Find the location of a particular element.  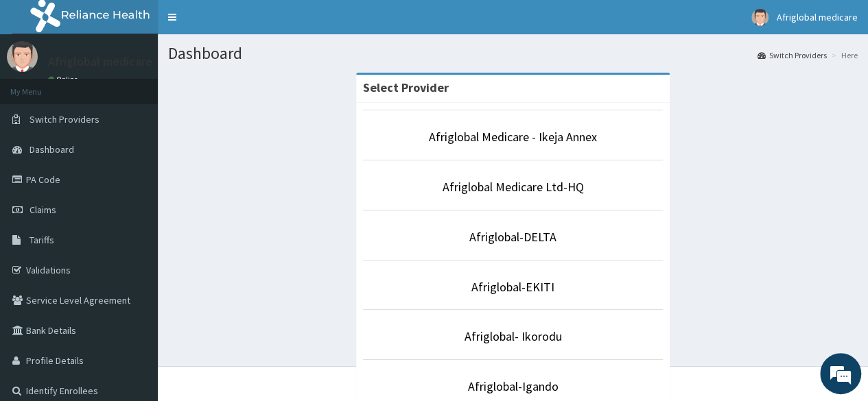

a: Online is located at coordinates (64, 80).